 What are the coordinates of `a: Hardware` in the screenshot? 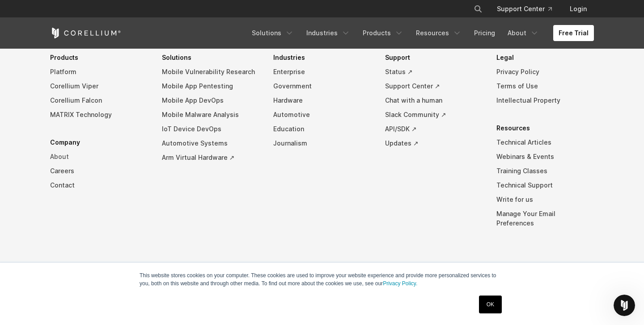 It's located at (322, 100).